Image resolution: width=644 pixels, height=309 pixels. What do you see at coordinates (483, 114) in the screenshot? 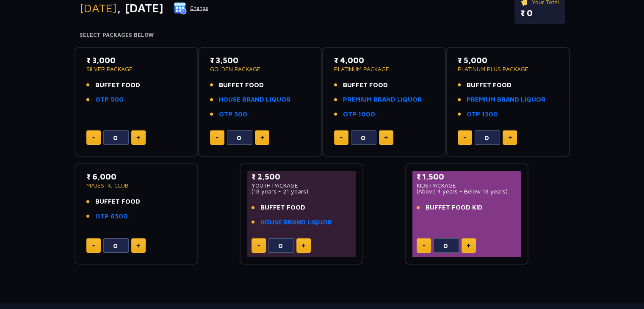
I see `a: OTP 1500` at bounding box center [483, 114].